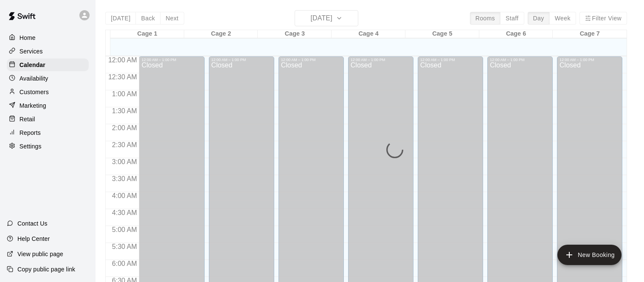 This screenshot has height=282, width=644. Describe the element at coordinates (124, 145) in the screenshot. I see `span: 2:30 AM` at that location.